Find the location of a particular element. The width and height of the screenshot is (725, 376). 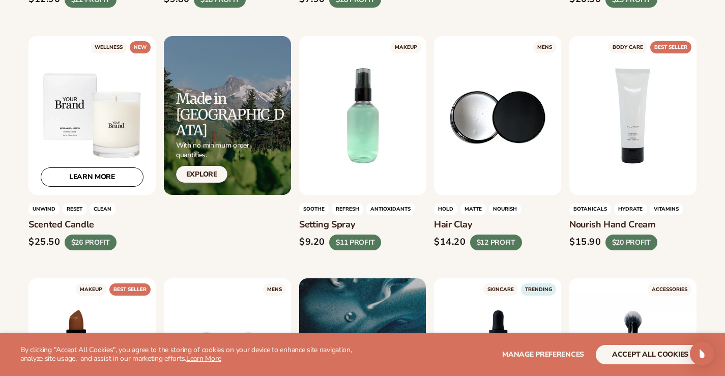

div: $20 PROFIT is located at coordinates (632, 242).